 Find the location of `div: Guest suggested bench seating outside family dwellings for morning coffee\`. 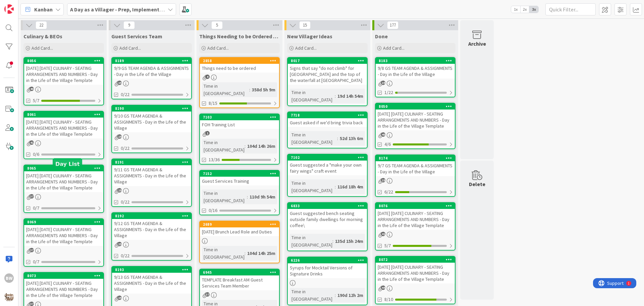

div: Guest suggested bench seating outside family dwellings for morning coffee\ is located at coordinates (327, 219).